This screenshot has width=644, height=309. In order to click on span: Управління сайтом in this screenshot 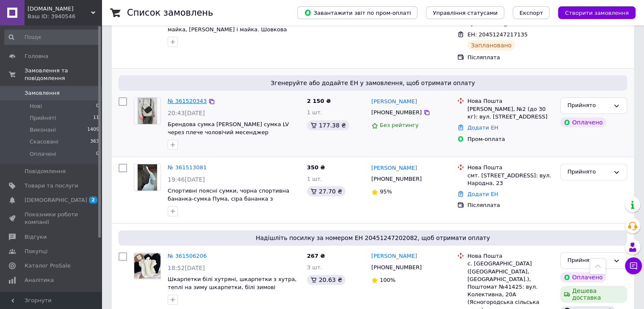, I will do `click(51, 299)`.